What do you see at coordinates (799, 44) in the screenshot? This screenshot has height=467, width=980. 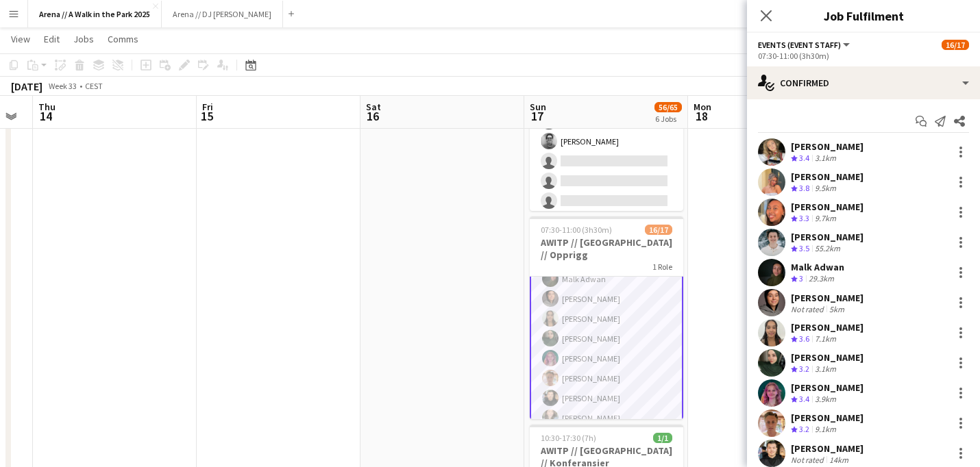 I see `span: Events (Event Staff)` at bounding box center [799, 44].